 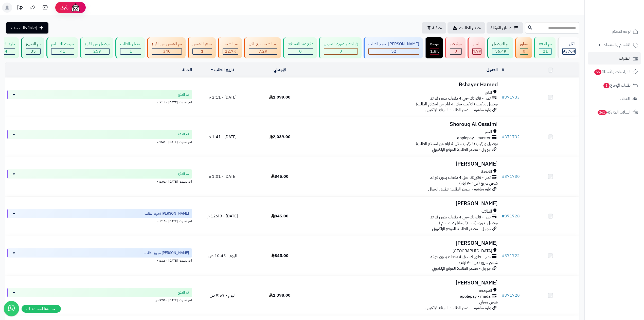 What do you see at coordinates (501, 28) in the screenshot?
I see `span: طلباتي المُوكلة` at bounding box center [501, 28].